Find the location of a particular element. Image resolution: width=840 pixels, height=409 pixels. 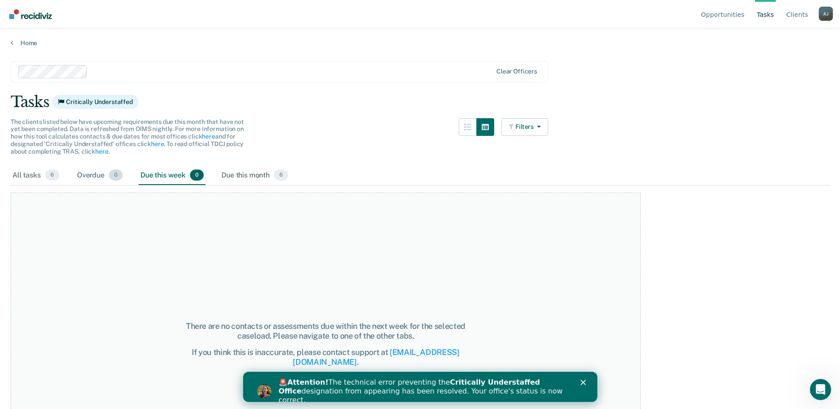

button: Profile dropdown button is located at coordinates (826, 14).